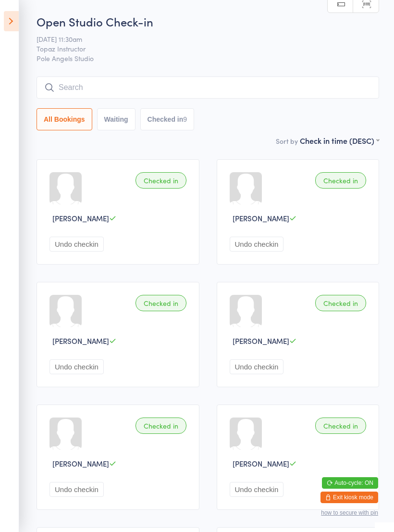  Describe the element at coordinates (287, 141) in the screenshot. I see `label: Sort by` at that location.